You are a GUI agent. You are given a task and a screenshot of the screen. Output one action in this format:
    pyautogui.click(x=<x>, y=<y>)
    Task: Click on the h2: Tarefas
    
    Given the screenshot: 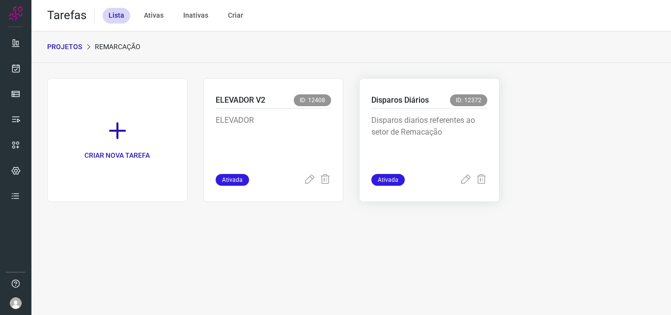 What is the action you would take?
    pyautogui.click(x=67, y=15)
    